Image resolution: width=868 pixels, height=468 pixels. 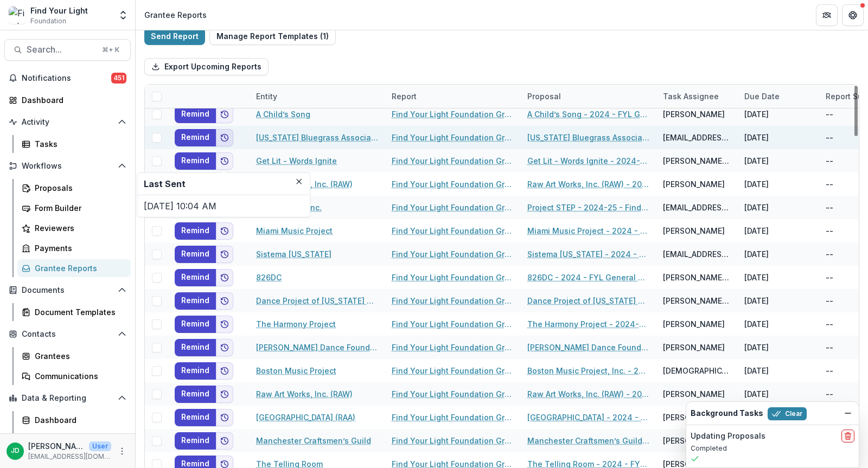 What do you see at coordinates (100, 446) in the screenshot?
I see `p: User` at bounding box center [100, 446].